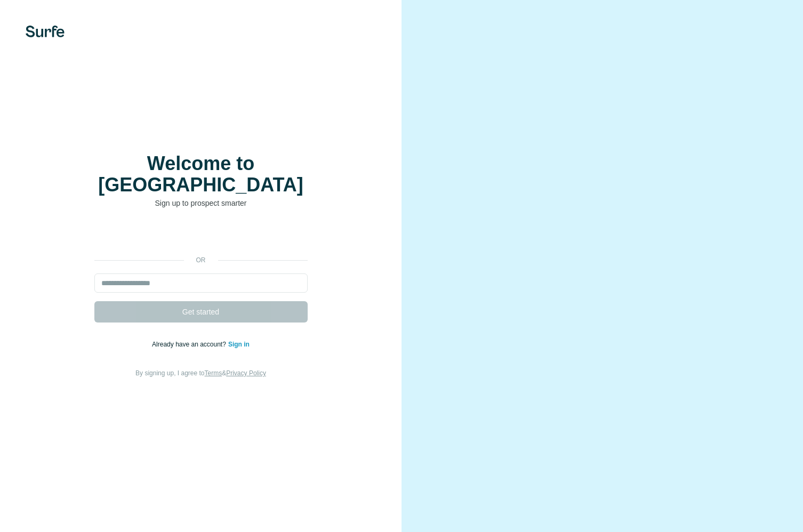  I want to click on p: or, so click(201, 260).